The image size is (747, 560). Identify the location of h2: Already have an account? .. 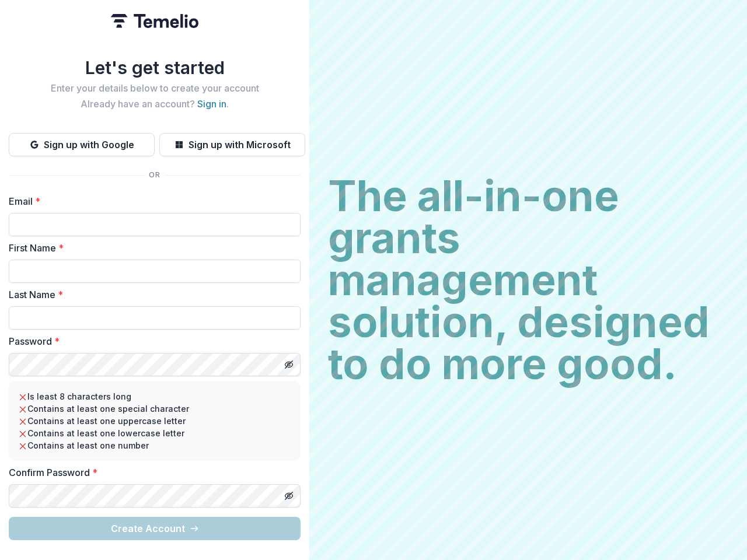
(155, 104).